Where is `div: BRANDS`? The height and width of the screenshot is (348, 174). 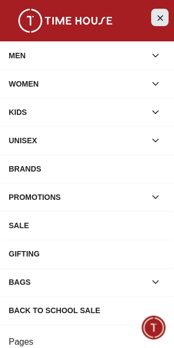 div: BRANDS is located at coordinates (87, 169).